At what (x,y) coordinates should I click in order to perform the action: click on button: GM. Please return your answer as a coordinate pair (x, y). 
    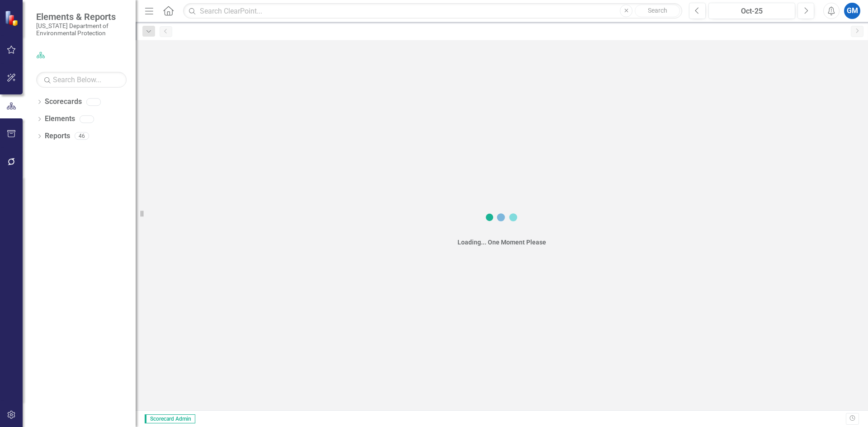
    Looking at the image, I should click on (852, 11).